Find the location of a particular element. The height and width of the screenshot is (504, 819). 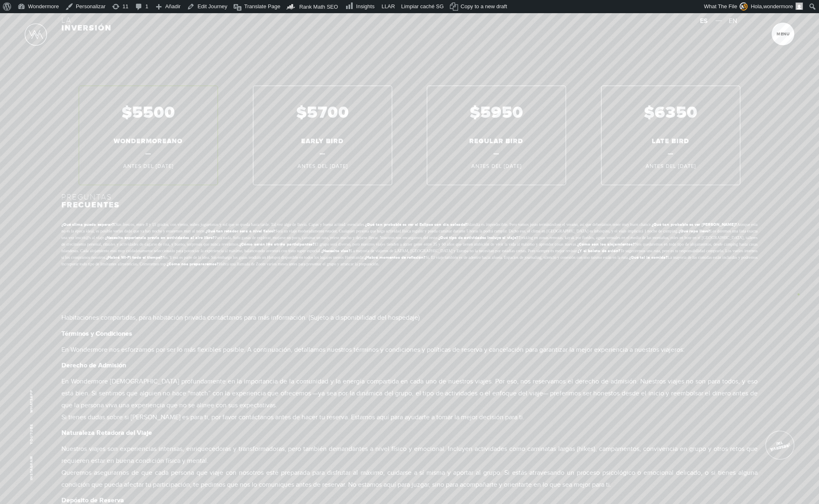

strong: ¿Qué tan retador será a nivel físico? is located at coordinates (240, 231).